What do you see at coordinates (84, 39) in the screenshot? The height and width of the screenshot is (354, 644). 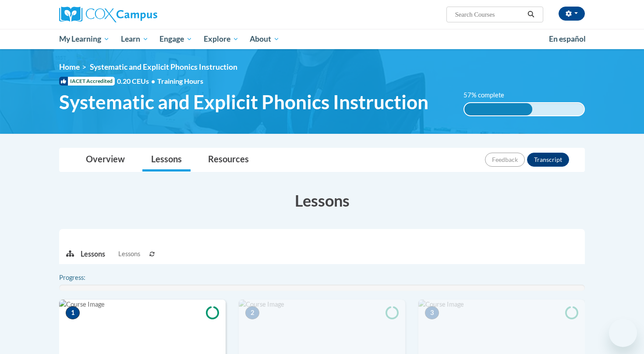 I see `span: My Learning` at bounding box center [84, 39].